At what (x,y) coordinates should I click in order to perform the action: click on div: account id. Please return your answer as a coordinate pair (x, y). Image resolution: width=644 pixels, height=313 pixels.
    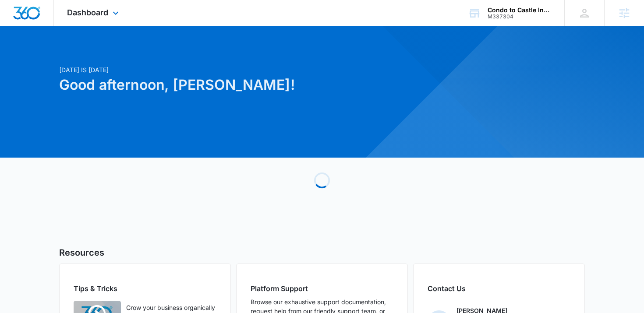
    Looking at the image, I should click on (520, 16).